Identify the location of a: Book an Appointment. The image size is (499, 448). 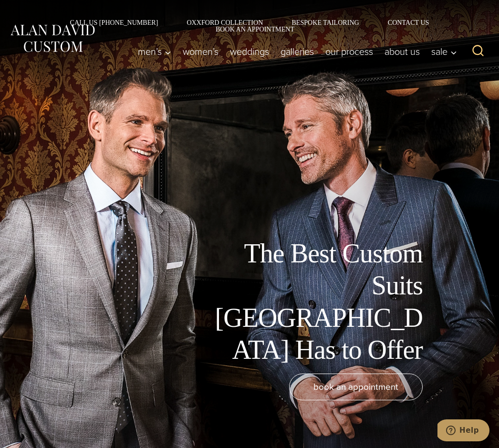
(250, 29).